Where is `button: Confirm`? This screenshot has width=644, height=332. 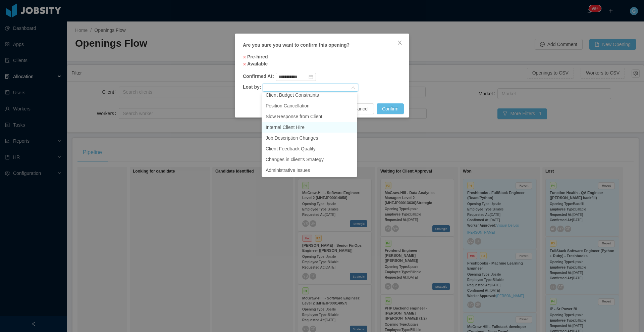 button: Confirm is located at coordinates (390, 109).